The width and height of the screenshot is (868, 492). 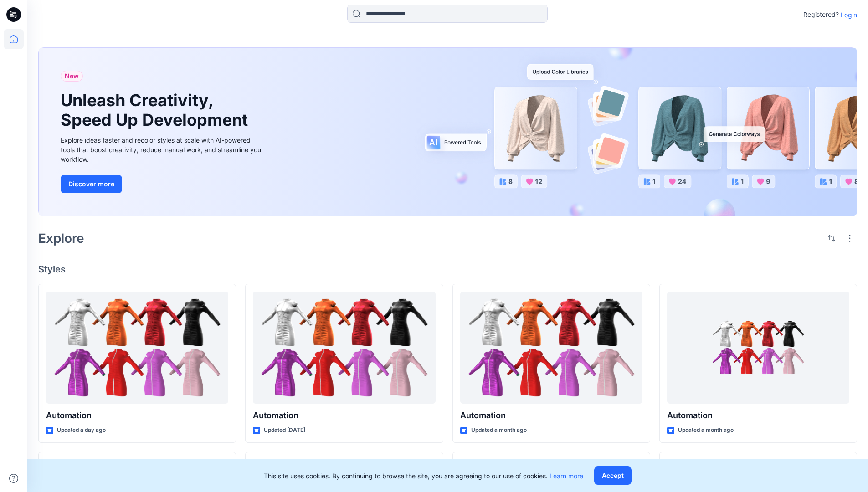 I want to click on span: New, so click(x=71, y=76).